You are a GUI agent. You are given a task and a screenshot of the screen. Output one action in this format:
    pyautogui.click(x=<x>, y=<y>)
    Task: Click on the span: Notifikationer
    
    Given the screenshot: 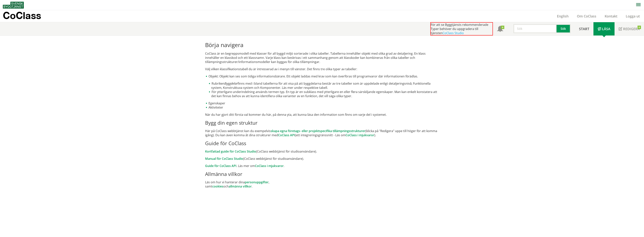 What is the action you would take?
    pyautogui.click(x=500, y=29)
    